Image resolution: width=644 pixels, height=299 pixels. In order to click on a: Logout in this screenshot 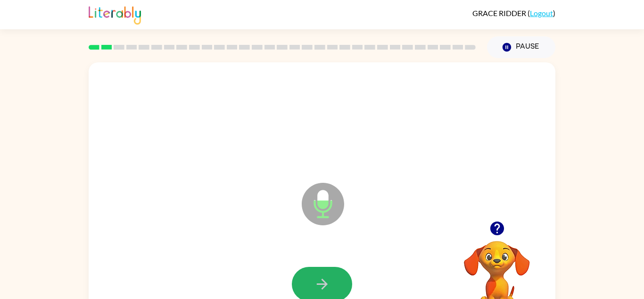, I will do `click(542, 12)`.